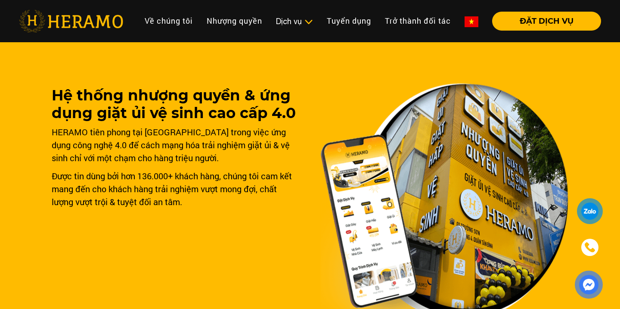  I want to click on a: phone-icon, so click(590, 247).